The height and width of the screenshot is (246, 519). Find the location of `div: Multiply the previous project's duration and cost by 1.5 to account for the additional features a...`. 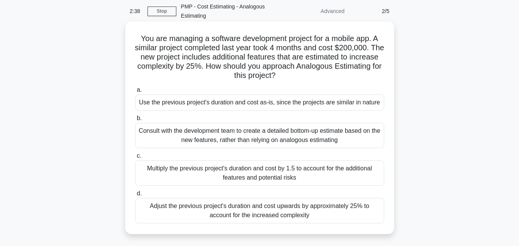

div: Multiply the previous project's duration and cost by 1.5 to account for the additional features a... is located at coordinates (260, 173).